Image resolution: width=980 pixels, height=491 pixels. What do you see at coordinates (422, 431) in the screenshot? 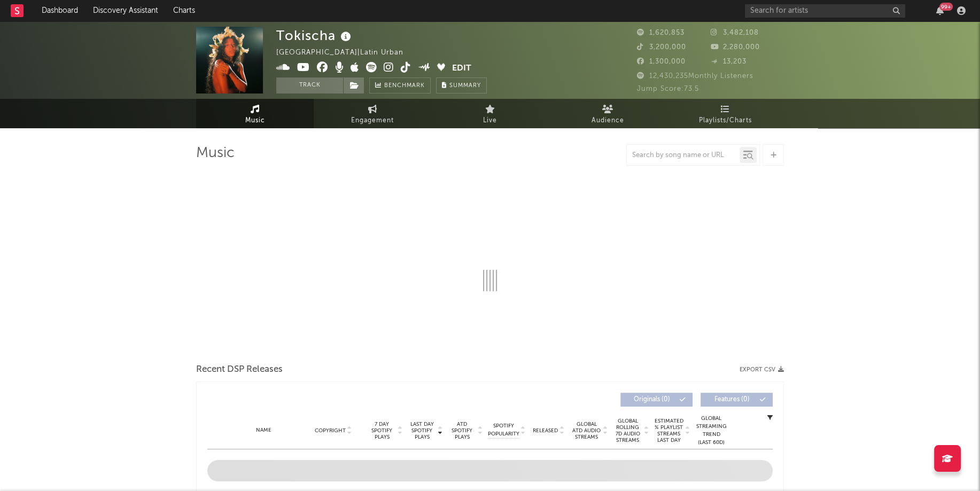
I see `span: Last Day Spotify Plays` at bounding box center [422, 431].